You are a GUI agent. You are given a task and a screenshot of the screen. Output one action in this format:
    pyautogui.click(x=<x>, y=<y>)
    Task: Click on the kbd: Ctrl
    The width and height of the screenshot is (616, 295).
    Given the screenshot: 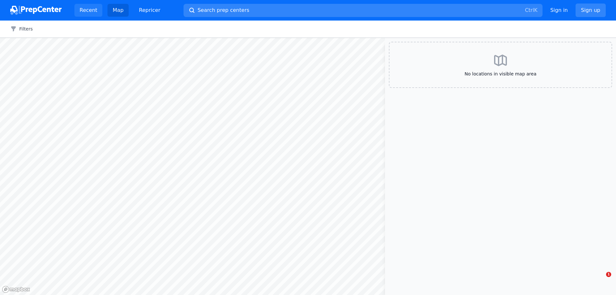 What is the action you would take?
    pyautogui.click(x=529, y=10)
    